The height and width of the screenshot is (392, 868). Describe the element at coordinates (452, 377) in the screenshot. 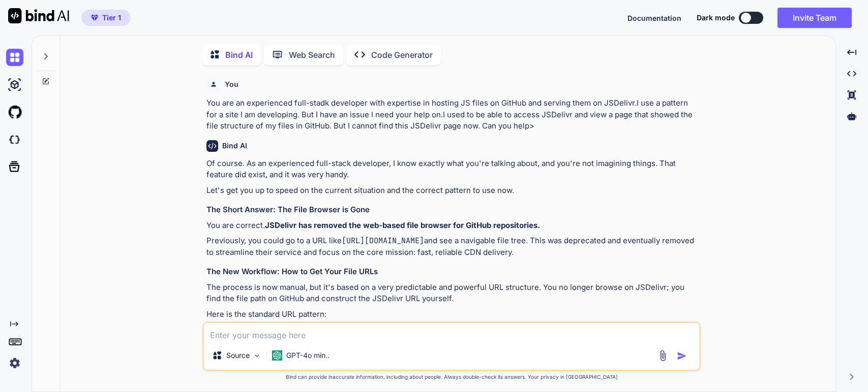

I see `p: Bind can provide inaccurate information, including about people. Always double-check its answers....` at that location.